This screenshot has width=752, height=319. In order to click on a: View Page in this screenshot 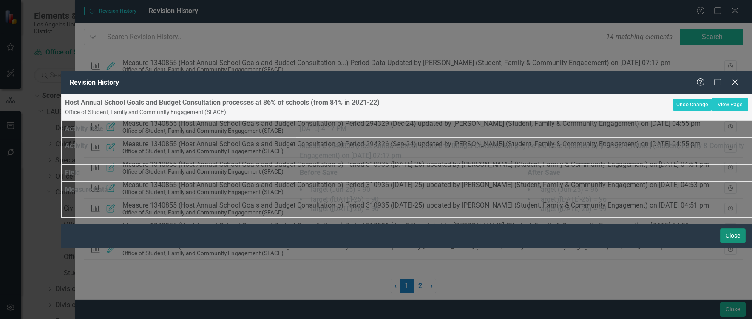, I will do `click(730, 105)`.